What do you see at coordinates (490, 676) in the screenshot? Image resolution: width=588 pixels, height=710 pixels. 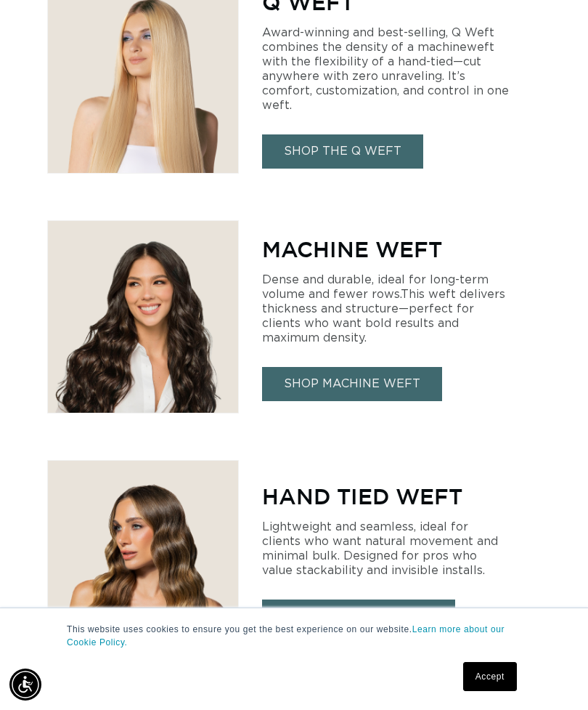 I see `a: Accept` at bounding box center [490, 676].